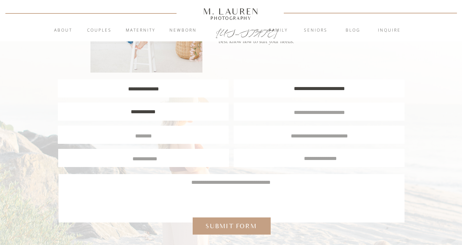  What do you see at coordinates (231, 226) in the screenshot?
I see `a: Submit form` at bounding box center [231, 226].